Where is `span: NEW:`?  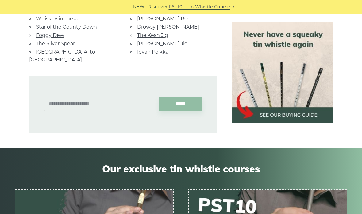
span: NEW: is located at coordinates (139, 7).